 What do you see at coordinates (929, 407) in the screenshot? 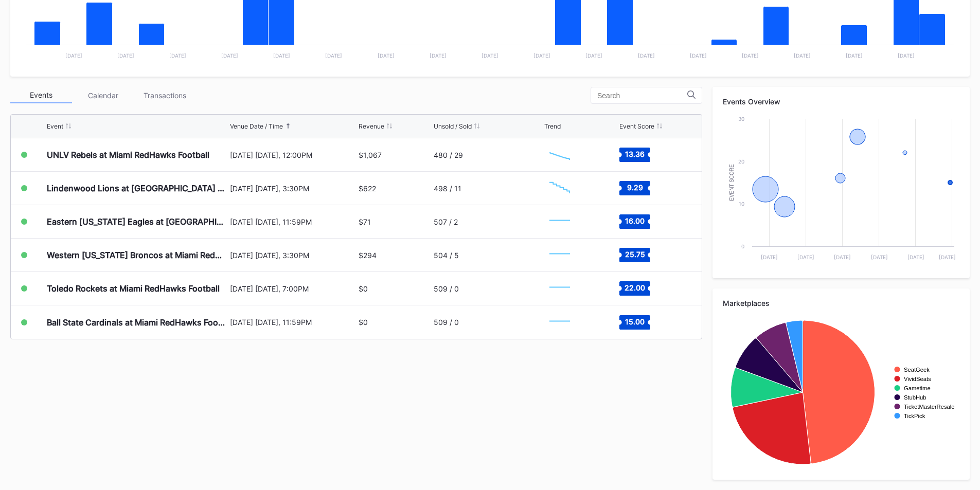
I see `text: TicketMasterResale` at bounding box center [929, 407].